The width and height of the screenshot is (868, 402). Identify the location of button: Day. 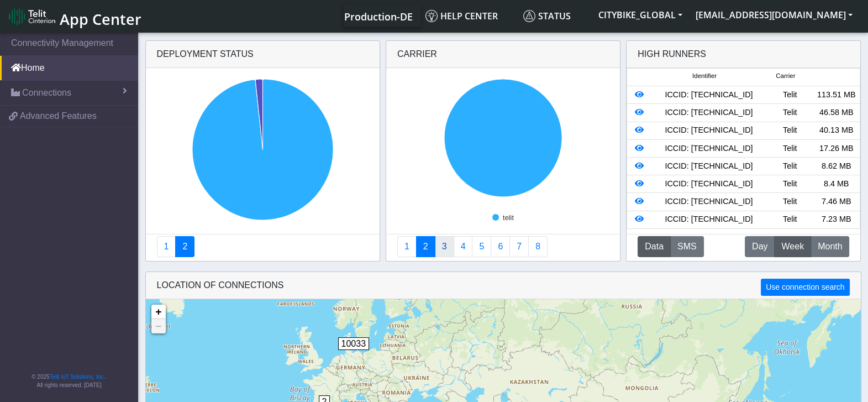
(760, 246).